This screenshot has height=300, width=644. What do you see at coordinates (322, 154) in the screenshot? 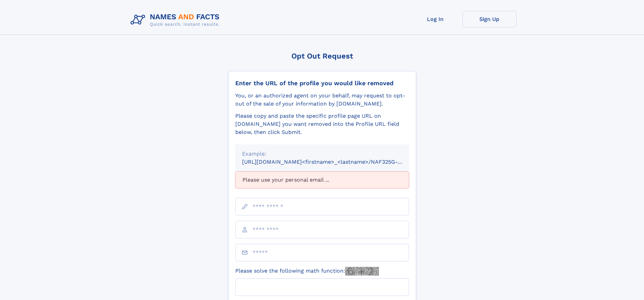
I see `div: Example:` at bounding box center [322, 154].